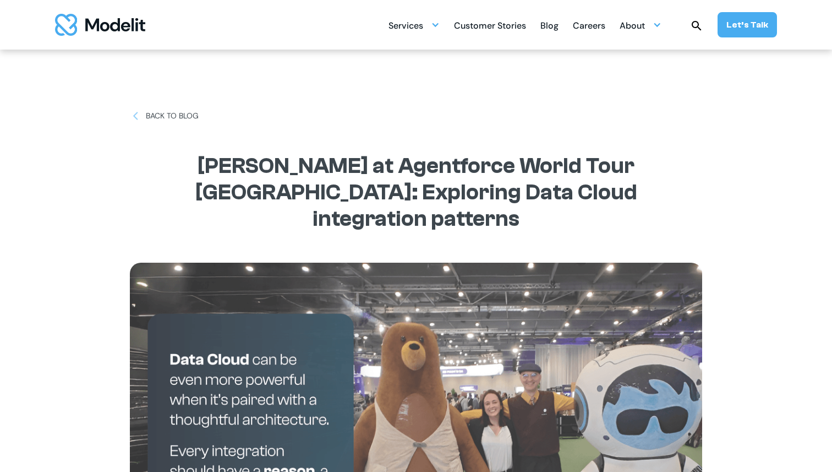  Describe the element at coordinates (549, 26) in the screenshot. I see `div: Blog` at that location.